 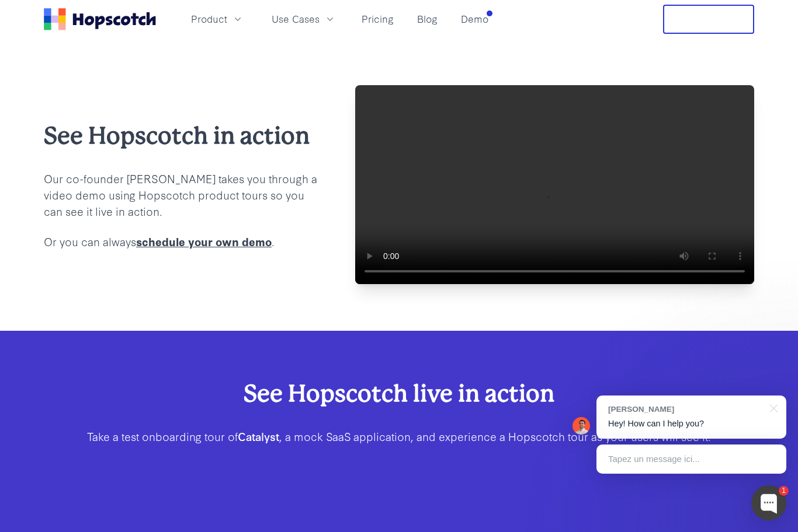 What do you see at coordinates (180, 241) in the screenshot?
I see `p: Or you can always .` at bounding box center [180, 241].